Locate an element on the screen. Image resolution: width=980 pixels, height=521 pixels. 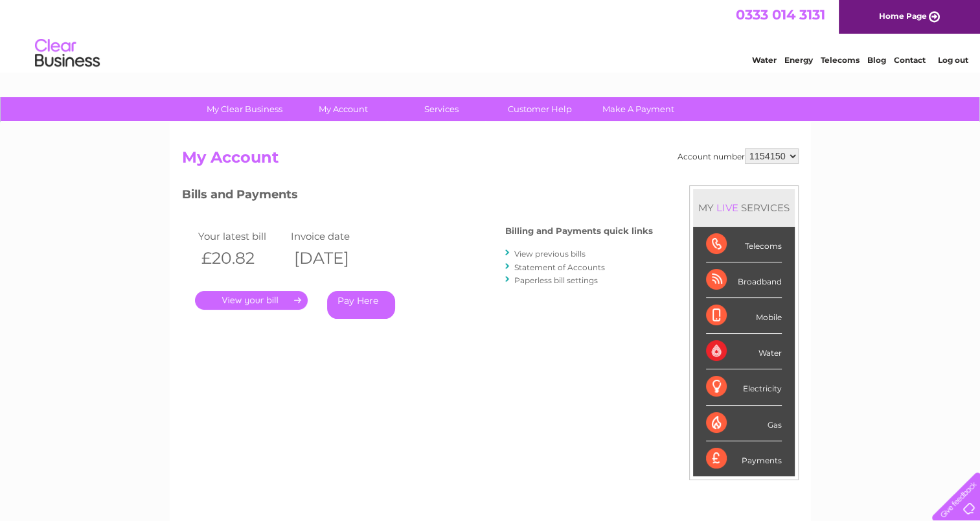
div: Electricity is located at coordinates (743, 387).